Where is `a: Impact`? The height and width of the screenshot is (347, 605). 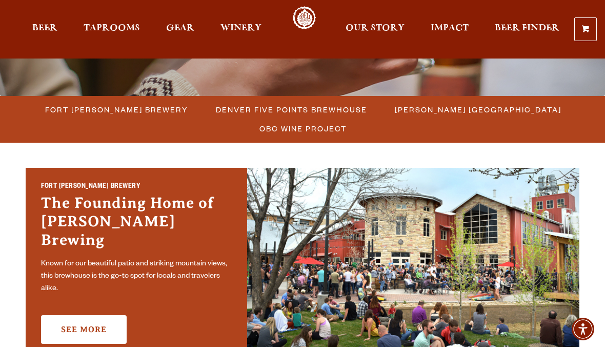 a: Impact is located at coordinates (450, 29).